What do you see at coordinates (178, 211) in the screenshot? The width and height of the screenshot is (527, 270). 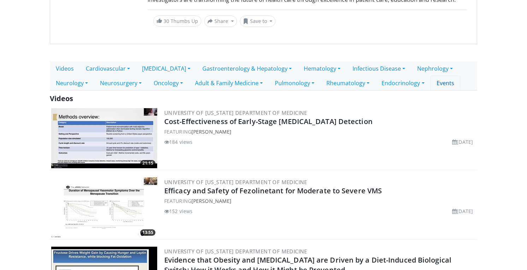 I see `li: 152 views` at bounding box center [178, 211].